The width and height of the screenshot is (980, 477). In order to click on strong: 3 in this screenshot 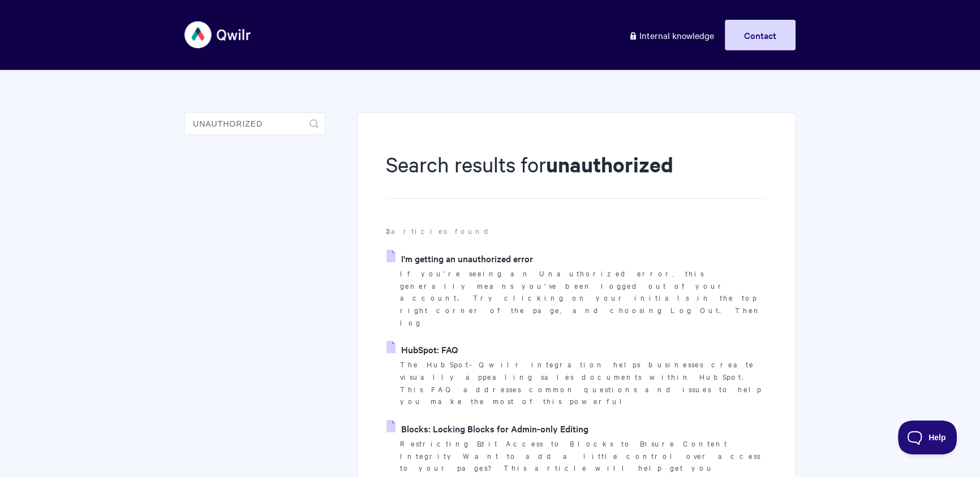, I will do `click(388, 231)`.